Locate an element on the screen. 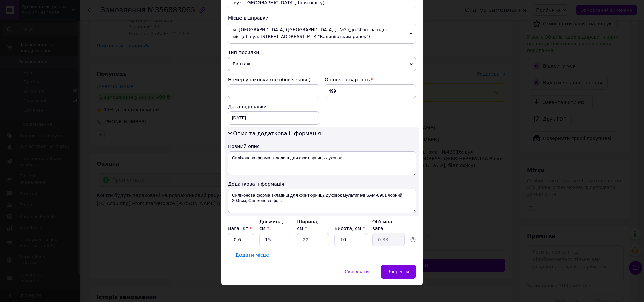 The image size is (644, 302). span: Скасувати is located at coordinates (357, 271).